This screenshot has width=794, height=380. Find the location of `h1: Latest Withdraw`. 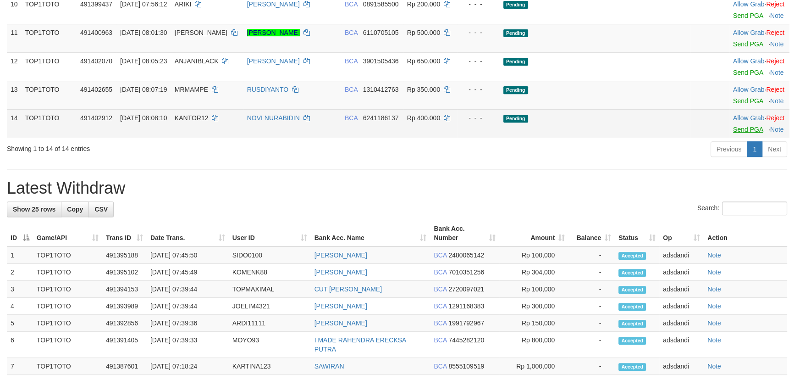

h1: Latest Withdraw is located at coordinates (397, 188).